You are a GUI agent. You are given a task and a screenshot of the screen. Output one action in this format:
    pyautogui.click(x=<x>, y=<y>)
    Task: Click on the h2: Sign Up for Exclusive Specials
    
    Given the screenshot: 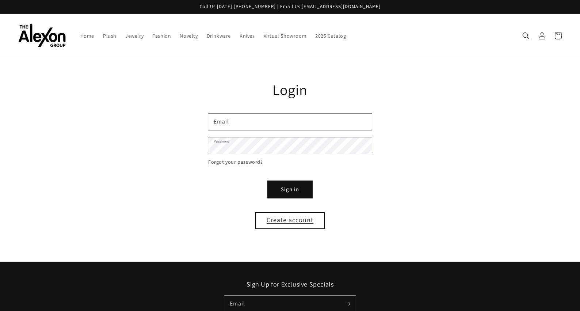 What is the action you would take?
    pyautogui.click(x=290, y=284)
    